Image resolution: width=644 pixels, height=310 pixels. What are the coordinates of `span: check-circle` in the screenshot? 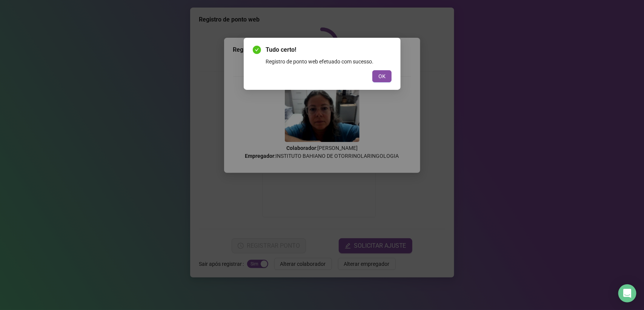 It's located at (257, 50).